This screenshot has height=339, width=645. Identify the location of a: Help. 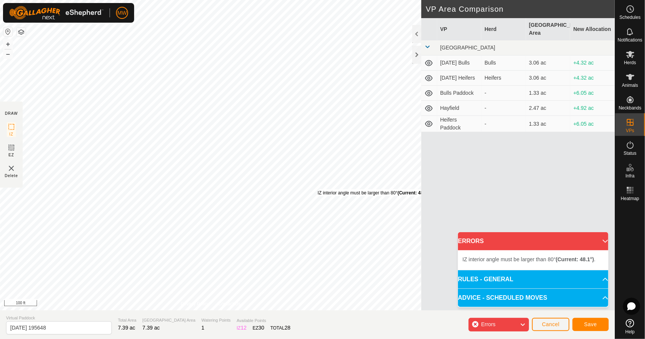
(630, 327).